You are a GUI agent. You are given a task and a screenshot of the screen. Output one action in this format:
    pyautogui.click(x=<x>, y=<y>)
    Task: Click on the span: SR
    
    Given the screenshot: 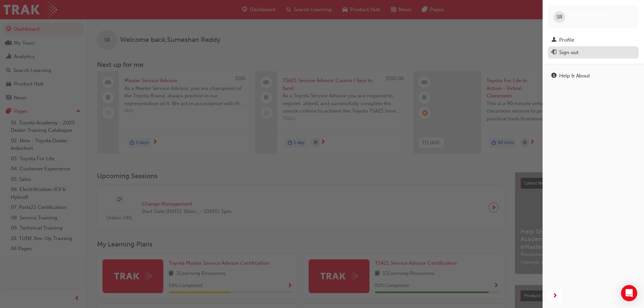 What is the action you would take?
    pyautogui.click(x=559, y=17)
    